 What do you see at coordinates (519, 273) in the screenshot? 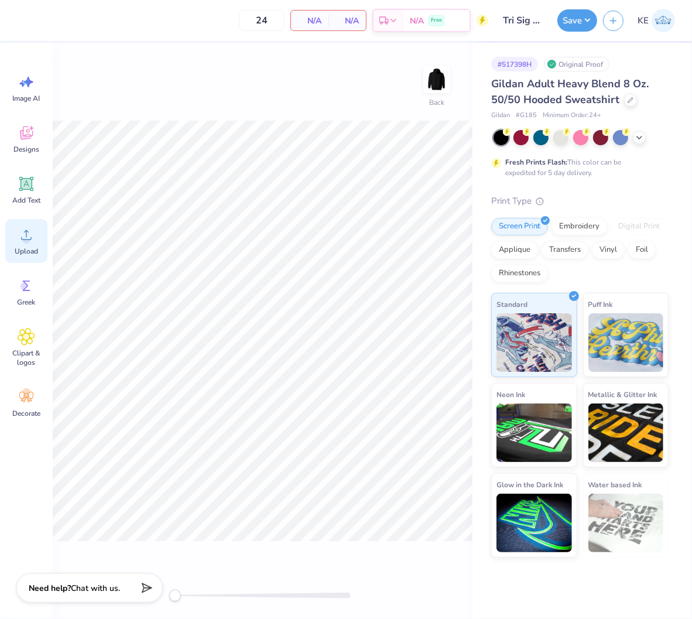
I see `div: Rhinestones` at bounding box center [519, 273].